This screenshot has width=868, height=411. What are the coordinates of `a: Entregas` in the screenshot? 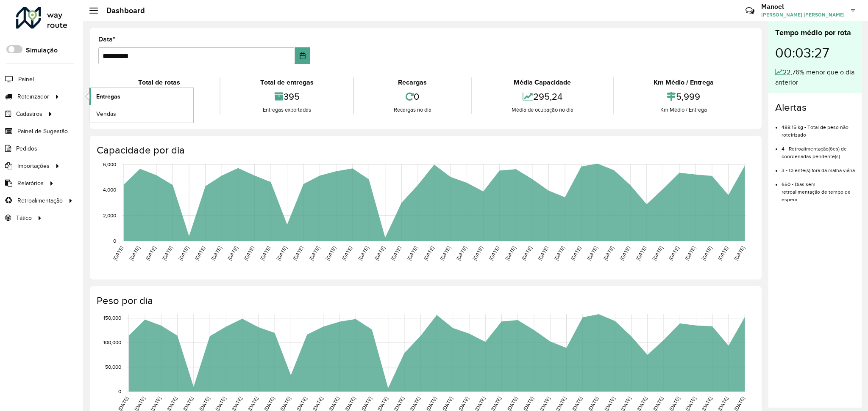 It's located at (141, 97).